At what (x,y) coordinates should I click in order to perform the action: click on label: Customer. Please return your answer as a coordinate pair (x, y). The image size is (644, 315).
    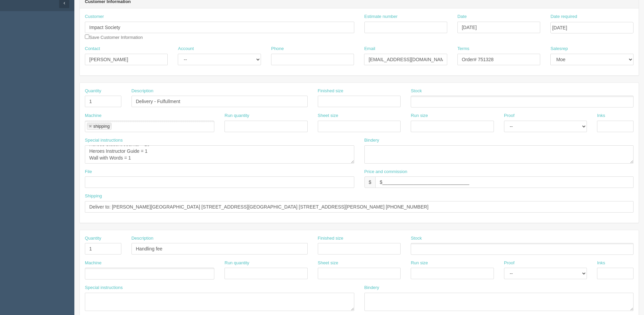
    Looking at the image, I should click on (94, 17).